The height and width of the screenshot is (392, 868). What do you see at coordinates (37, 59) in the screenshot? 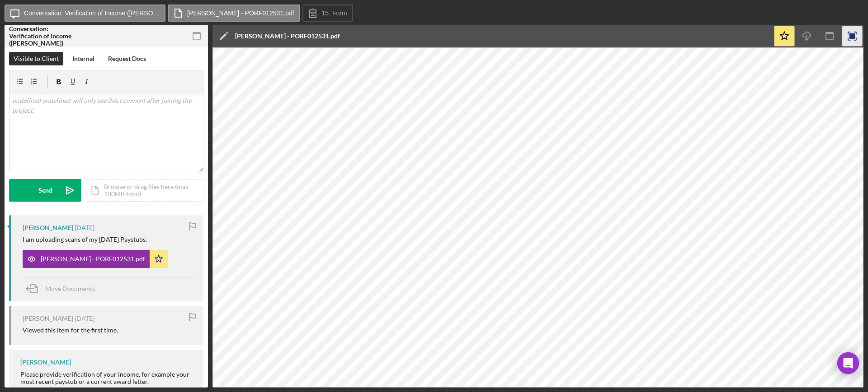
I see `button: Visible to Client` at bounding box center [37, 59].